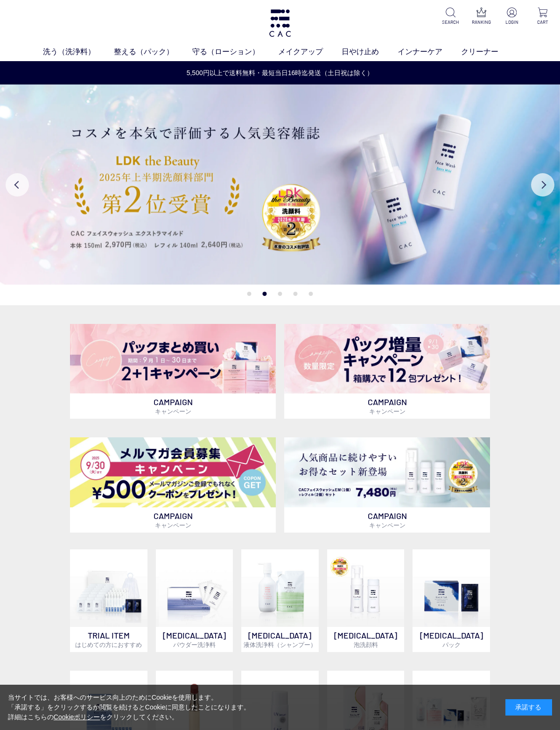  What do you see at coordinates (387, 359) in the screenshot?
I see `img: パック増量キャンペーン` at bounding box center [387, 359].